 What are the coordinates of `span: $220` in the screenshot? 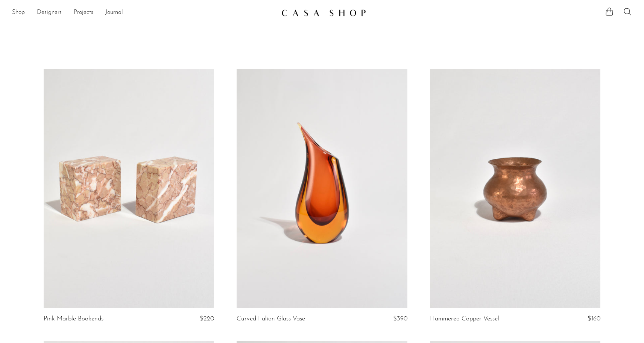 It's located at (207, 318).